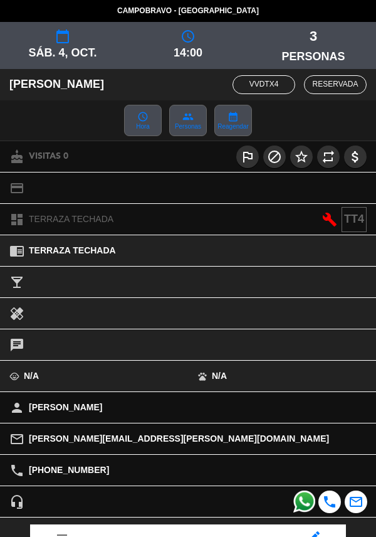 The image size is (376, 537). I want to click on span: 14:00, so click(188, 53).